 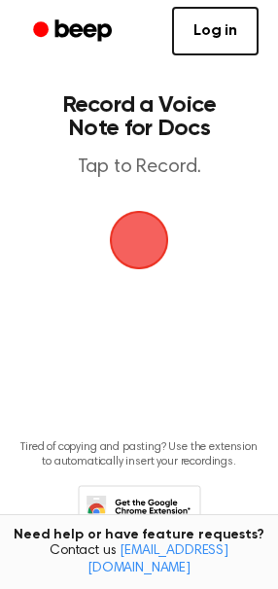 What do you see at coordinates (139, 117) in the screenshot?
I see `h1: Record a Voice Note for Docs` at bounding box center [139, 117].